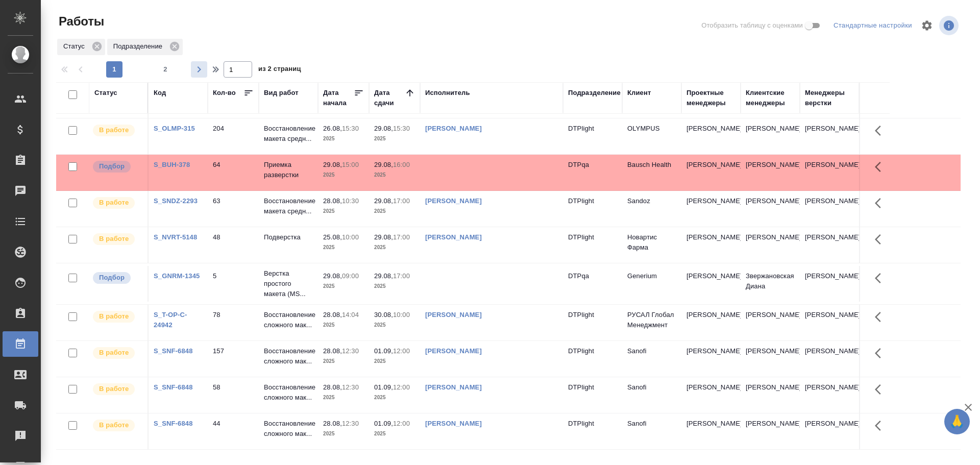 This screenshot has height=465, width=980. Describe the element at coordinates (770, 284) in the screenshot. I see `td: Звержановская Диана` at that location.